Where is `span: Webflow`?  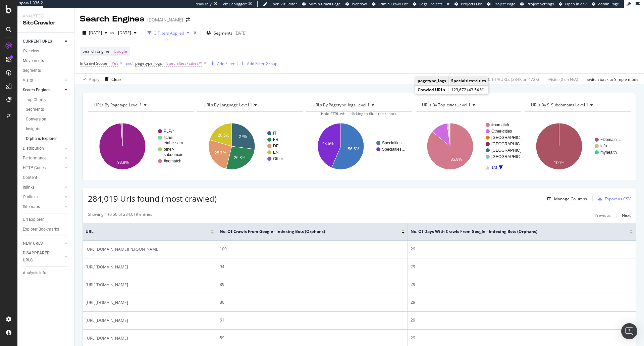
span: Webflow is located at coordinates (359, 4).